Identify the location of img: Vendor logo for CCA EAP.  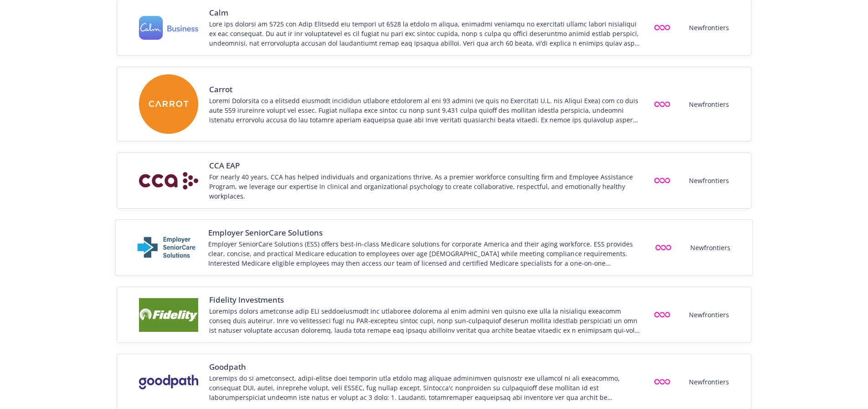
(169, 180).